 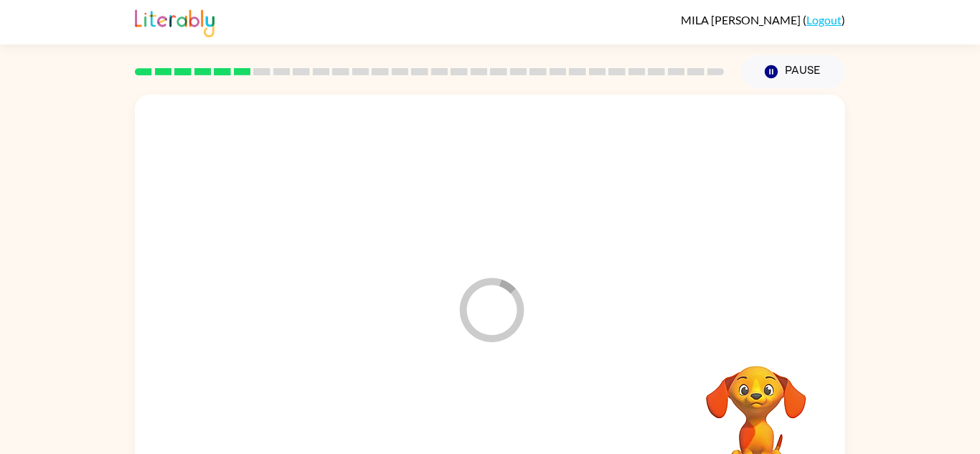 What do you see at coordinates (792, 72) in the screenshot?
I see `button: Pause` at bounding box center [792, 72].